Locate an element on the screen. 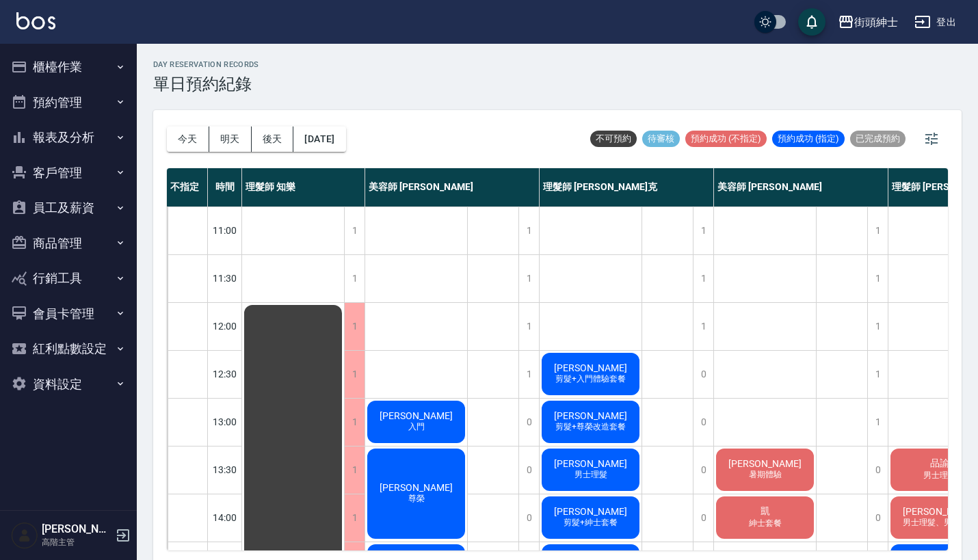 This screenshot has width=978, height=560. div: 11:30 is located at coordinates (225, 278).